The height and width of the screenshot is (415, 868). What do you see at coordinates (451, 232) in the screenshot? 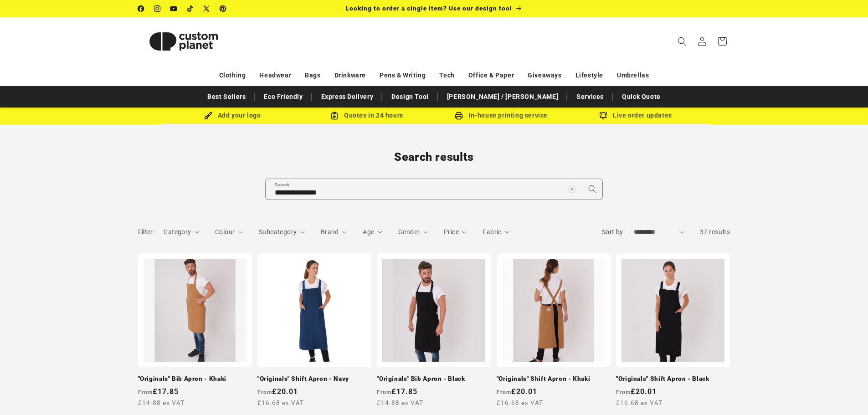
I see `span: Price` at bounding box center [451, 232].